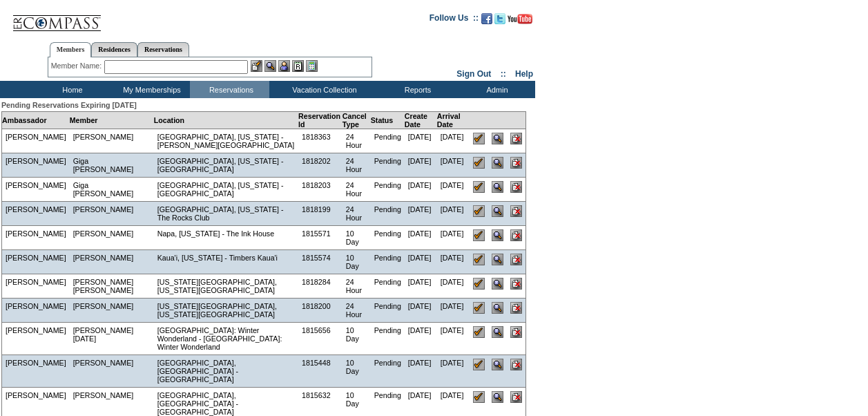 The width and height of the screenshot is (868, 416). What do you see at coordinates (487, 22) in the screenshot?
I see `a: Become our fan on Facebook` at bounding box center [487, 22].